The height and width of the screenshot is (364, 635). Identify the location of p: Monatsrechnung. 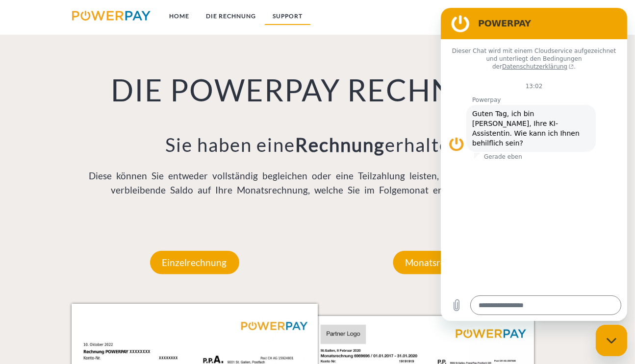
(440, 263).